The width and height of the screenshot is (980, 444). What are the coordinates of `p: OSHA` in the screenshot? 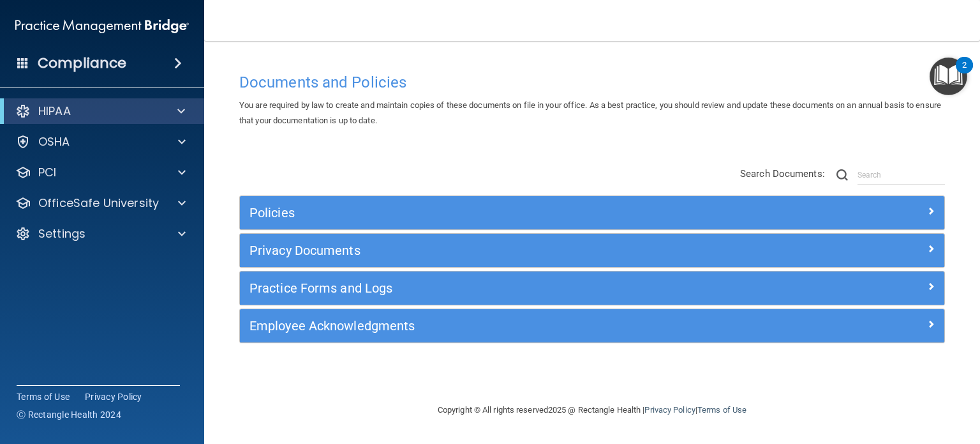 It's located at (54, 141).